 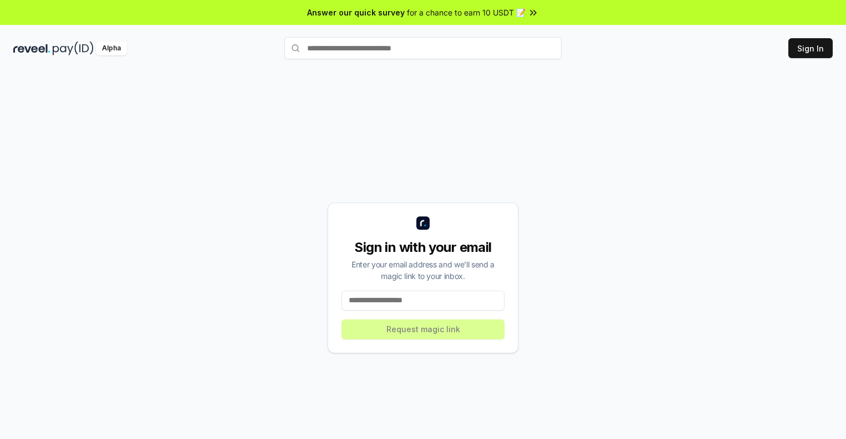 What do you see at coordinates (32, 48) in the screenshot?
I see `img: reveel_dark` at bounding box center [32, 48].